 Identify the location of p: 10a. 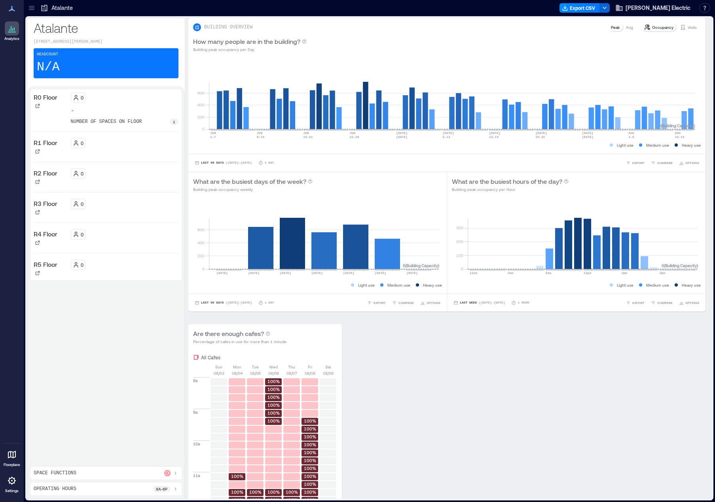
(197, 444).